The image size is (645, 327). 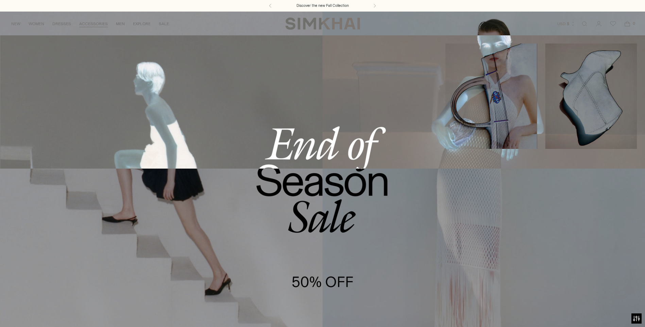 I want to click on a: Wishlist, so click(x=613, y=24).